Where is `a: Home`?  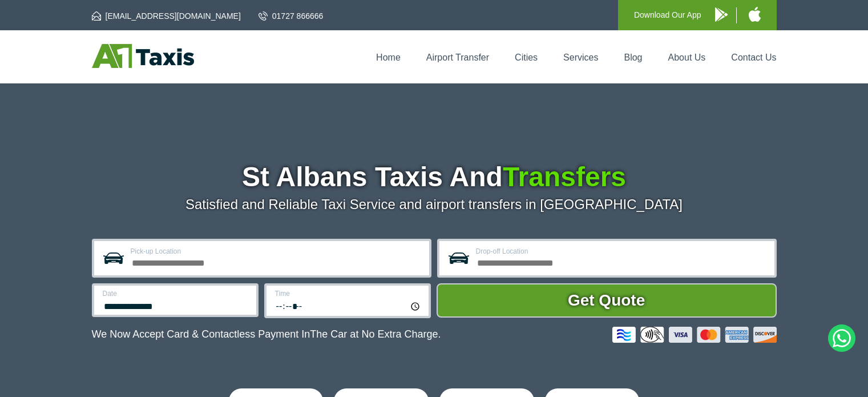 a: Home is located at coordinates (388, 57).